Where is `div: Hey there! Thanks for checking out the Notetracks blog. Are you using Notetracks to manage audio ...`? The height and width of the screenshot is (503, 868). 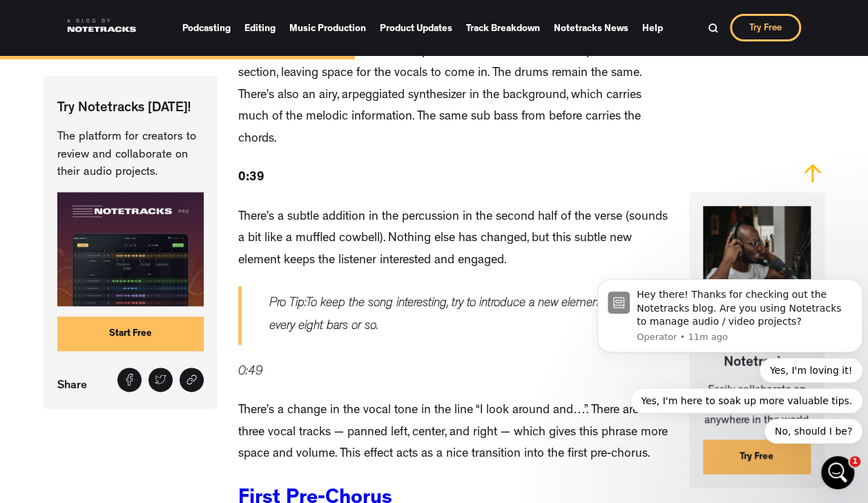 div: Hey there! Thanks for checking out the Notetracks blog. Are you using Notetracks to manage audio ... is located at coordinates (153, 132).